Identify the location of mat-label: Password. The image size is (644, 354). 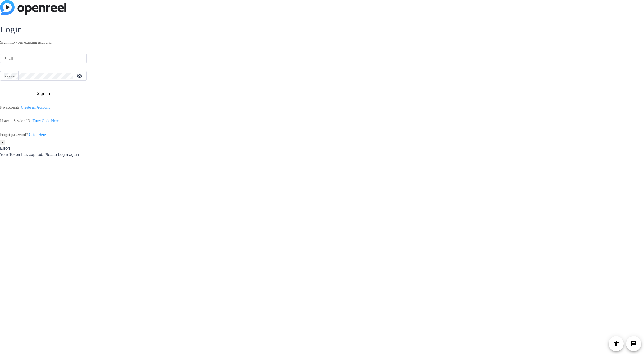
(12, 76).